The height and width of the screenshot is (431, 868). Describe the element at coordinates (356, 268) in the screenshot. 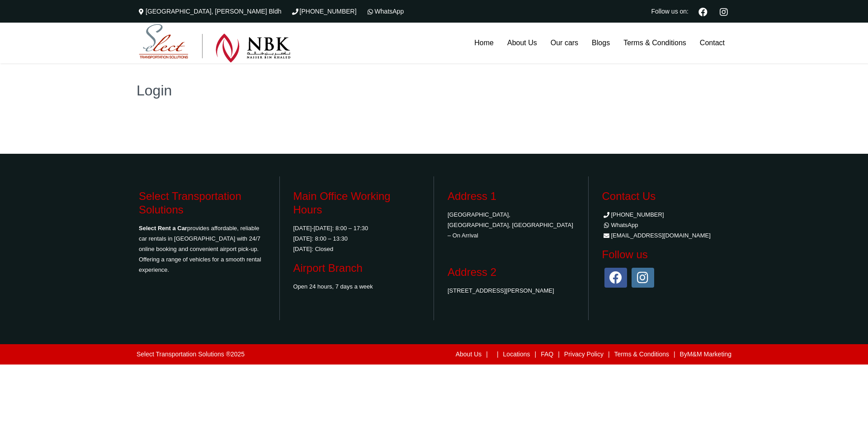

I see `h3: Airport Branch` at that location.